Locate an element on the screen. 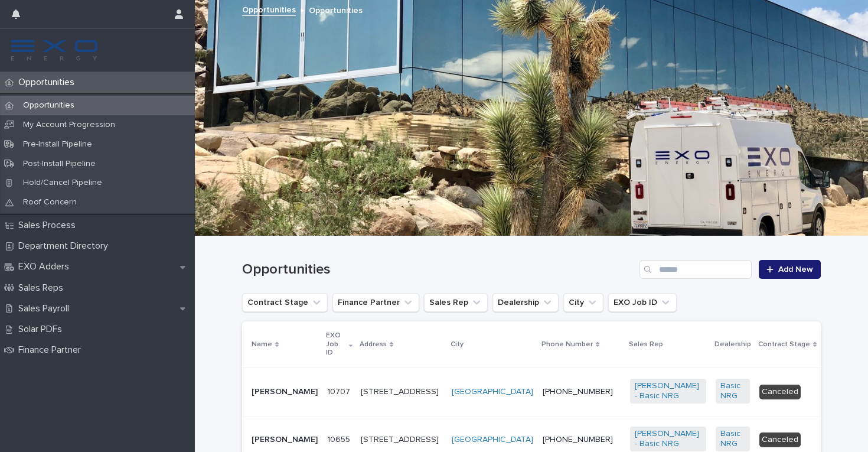  button: Contract Stage is located at coordinates (285, 303).